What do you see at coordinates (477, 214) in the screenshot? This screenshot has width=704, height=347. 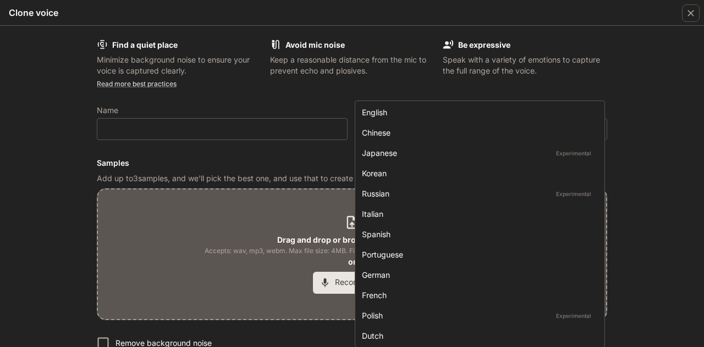 I see `div: Italian` at bounding box center [477, 214].